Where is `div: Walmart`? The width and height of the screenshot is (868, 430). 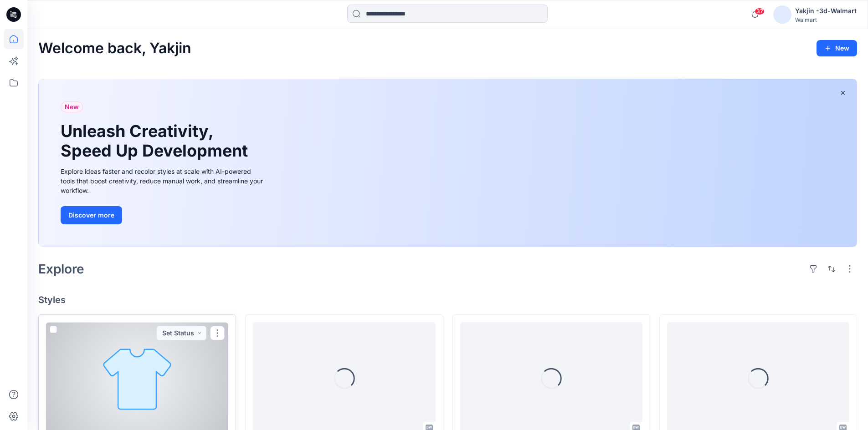 div: Walmart is located at coordinates (825, 19).